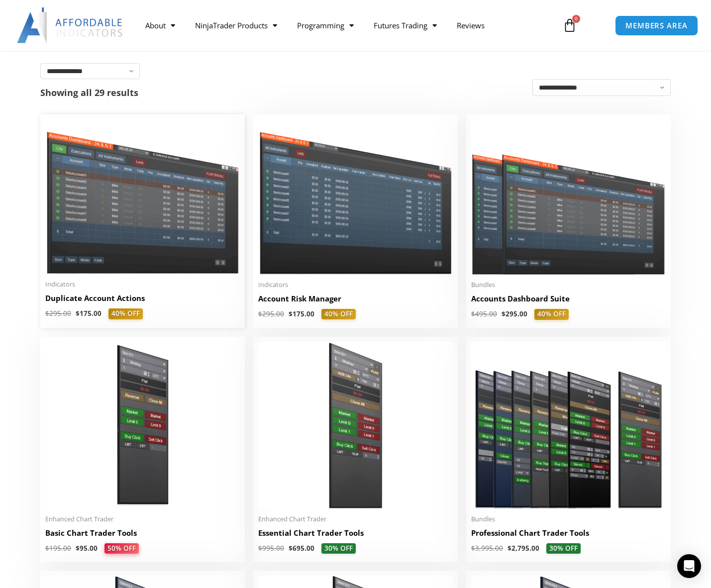  What do you see at coordinates (325, 25) in the screenshot?
I see `a: Programming` at bounding box center [325, 25].